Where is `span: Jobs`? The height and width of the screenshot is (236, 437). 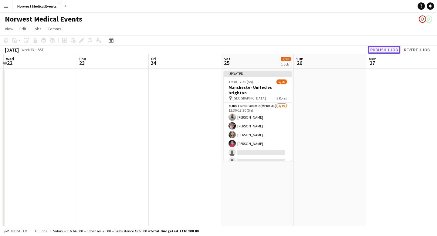 span: Jobs is located at coordinates (37, 29).